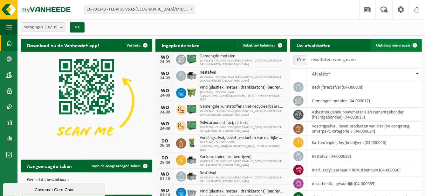  What do you see at coordinates (77, 27) in the screenshot?
I see `button: OK` at bounding box center [77, 27].